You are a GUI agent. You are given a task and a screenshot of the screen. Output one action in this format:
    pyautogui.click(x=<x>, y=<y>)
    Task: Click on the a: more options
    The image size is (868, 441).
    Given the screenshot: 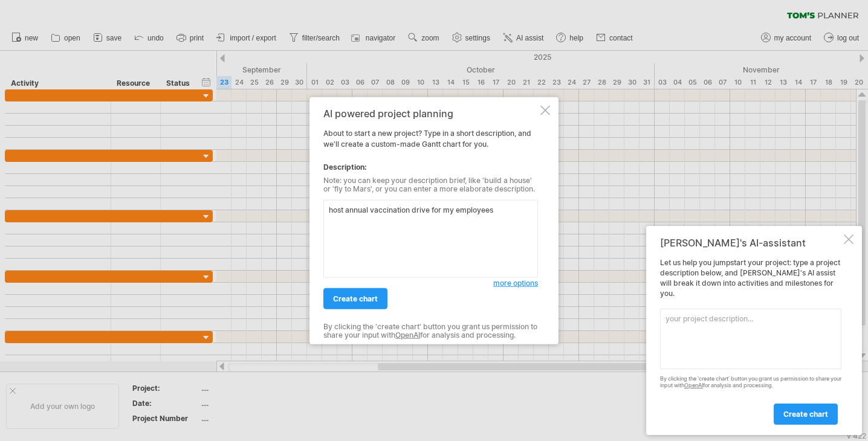 What is the action you would take?
    pyautogui.click(x=515, y=284)
    